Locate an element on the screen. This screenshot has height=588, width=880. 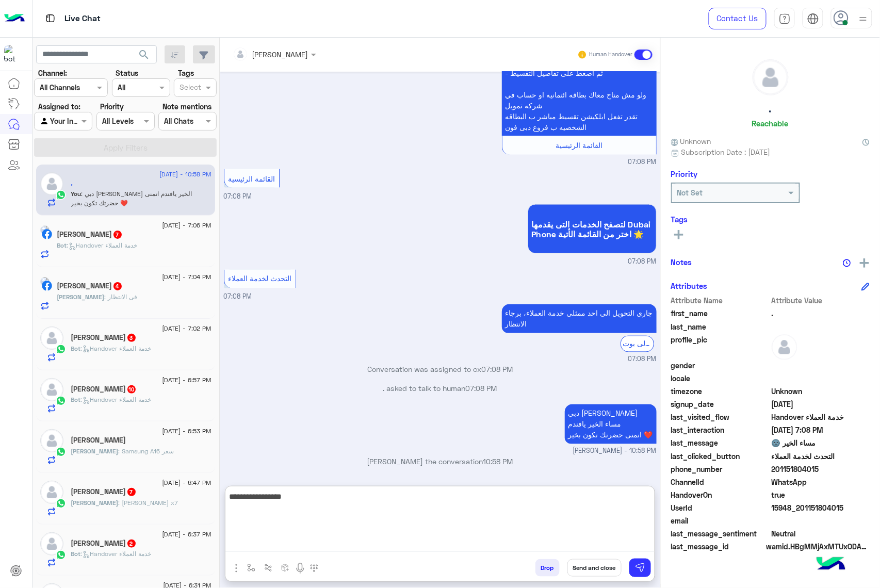
span: Attribute Value is located at coordinates (821, 300).